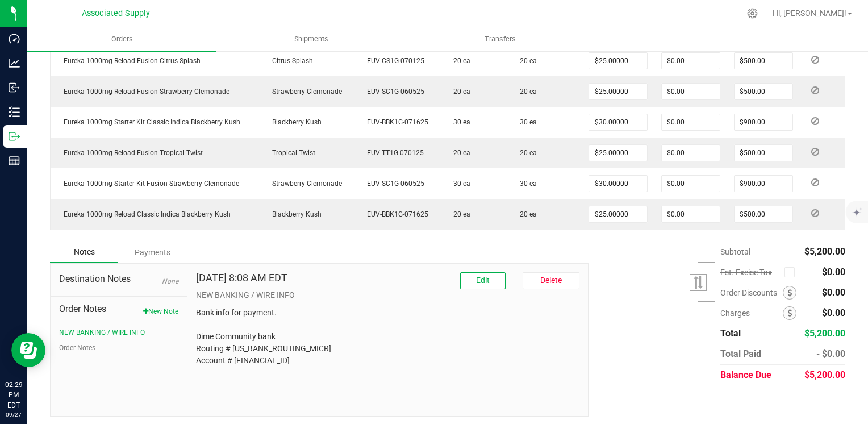 The height and width of the screenshot is (424, 868). What do you see at coordinates (793, 271) in the screenshot?
I see `span: Calculate excise tax` at bounding box center [793, 271].